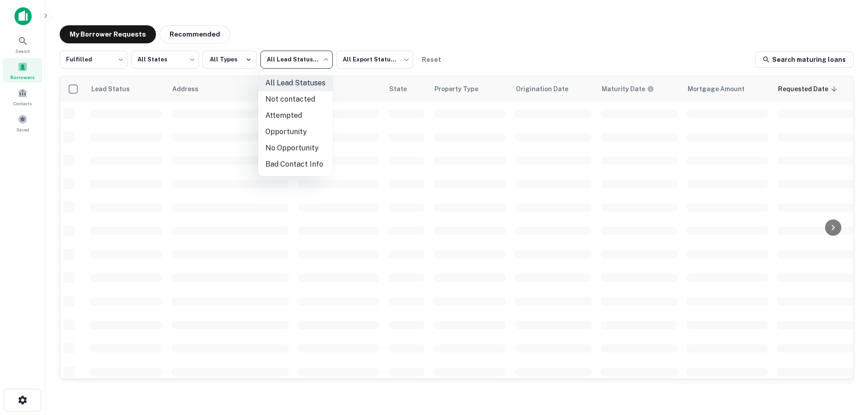 The height and width of the screenshot is (415, 868). I want to click on li: Attempted, so click(295, 116).